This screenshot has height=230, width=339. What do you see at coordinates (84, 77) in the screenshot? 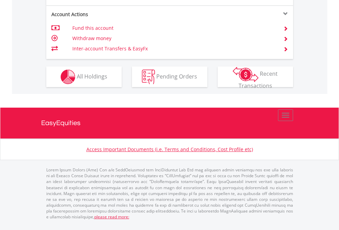
I see `button: All Holdings` at bounding box center [84, 77].